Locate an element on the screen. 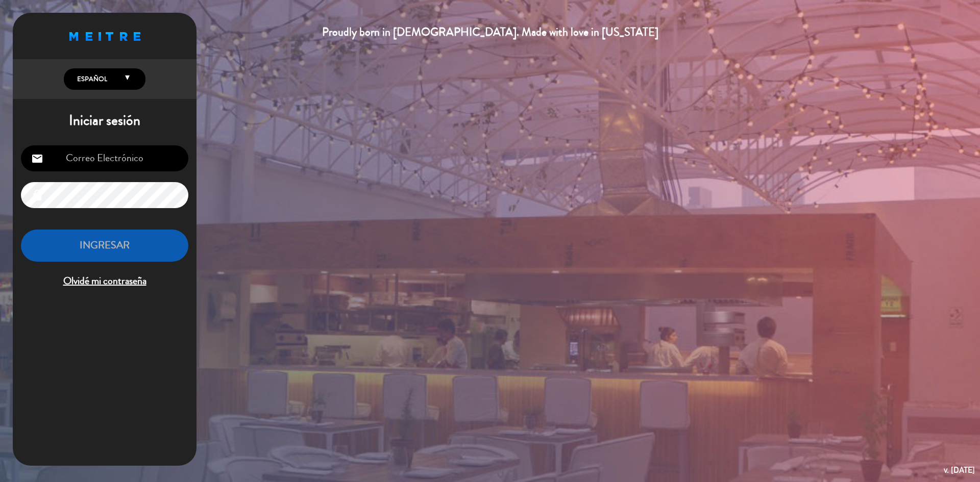  span: Olvidé mi contraseña is located at coordinates (105, 281).